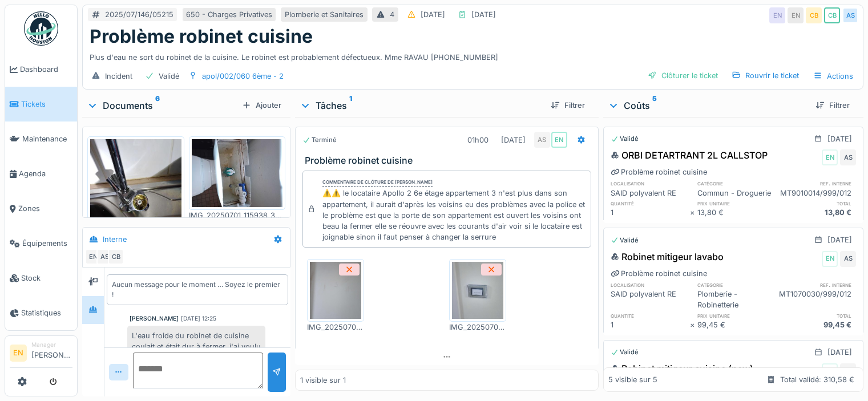  I want to click on div: IMG_20250701_115938_380.jpg, so click(237, 215).